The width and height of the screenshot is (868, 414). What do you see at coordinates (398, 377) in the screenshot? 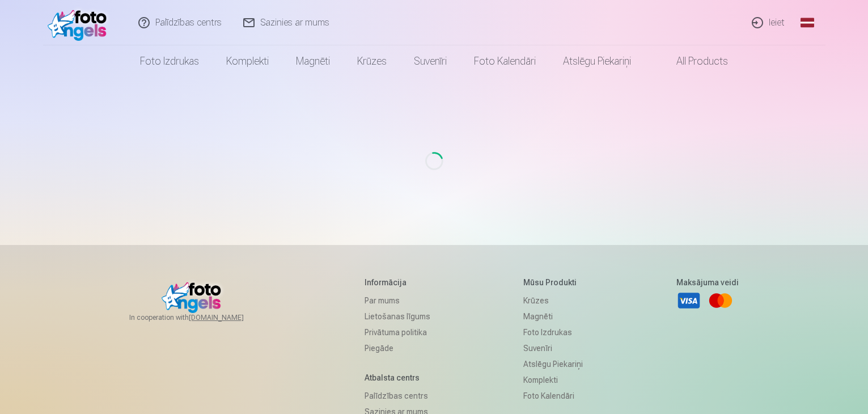
I see `h5: Atbalsta centrs` at bounding box center [398, 377].